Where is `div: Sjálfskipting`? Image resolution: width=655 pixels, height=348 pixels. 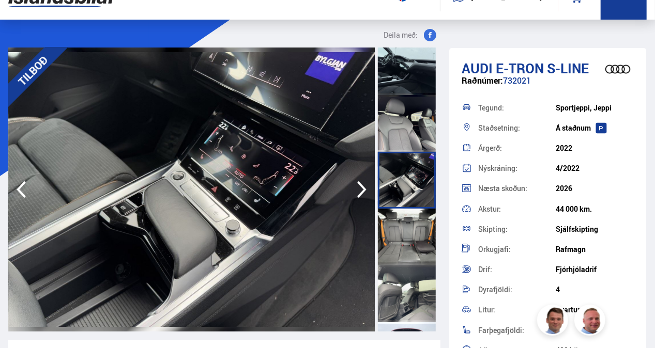
div: Sjálfskipting is located at coordinates (594, 229).